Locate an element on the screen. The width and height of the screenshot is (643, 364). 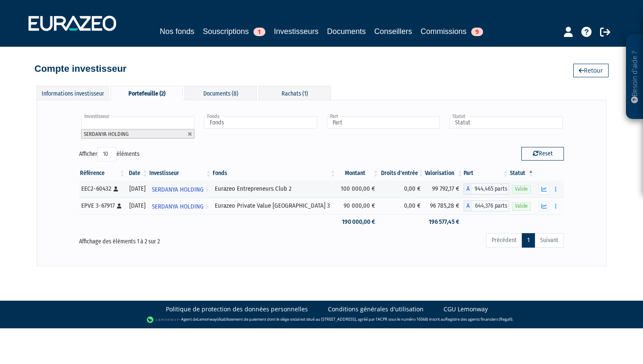
td: 190 000,00 € is located at coordinates (357, 222).